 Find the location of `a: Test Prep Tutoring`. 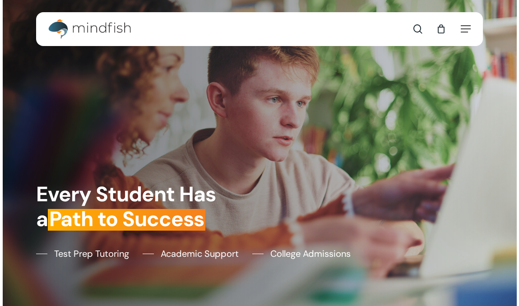

a: Test Prep Tutoring is located at coordinates (83, 254).